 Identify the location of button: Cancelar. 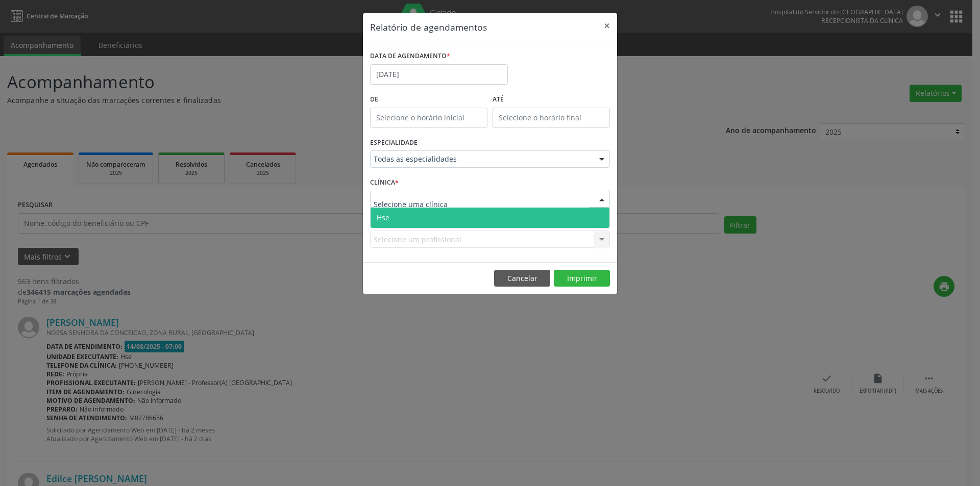
(522, 279).